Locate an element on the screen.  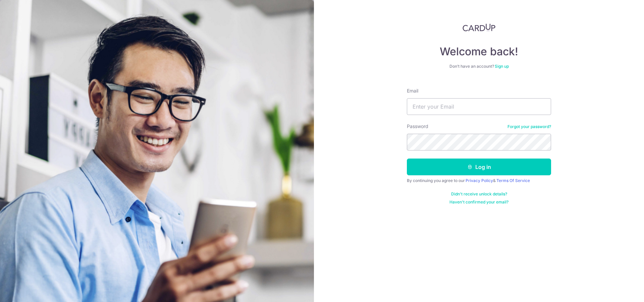
div: Don’t have an account? is located at coordinates (479, 66).